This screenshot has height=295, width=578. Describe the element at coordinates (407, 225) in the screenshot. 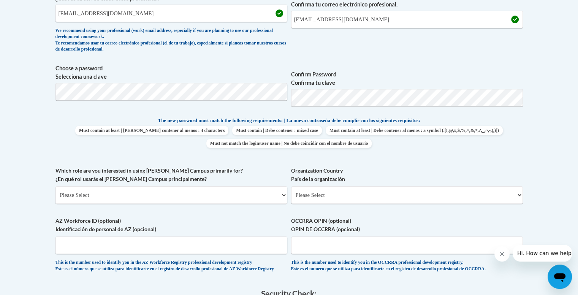

I see `label: OCCRRA OPIN (optional) OPIN DE OCCRRA (opcional)` at that location.